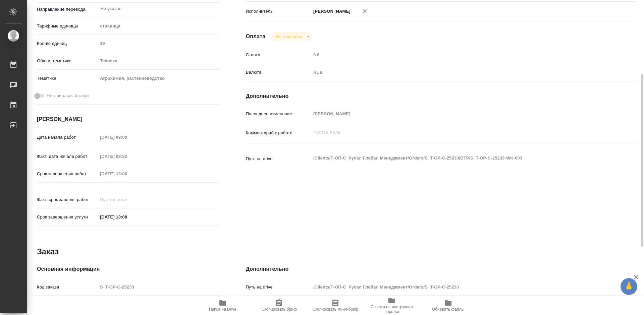  I want to click on p: Направление перевода, so click(67, 9).